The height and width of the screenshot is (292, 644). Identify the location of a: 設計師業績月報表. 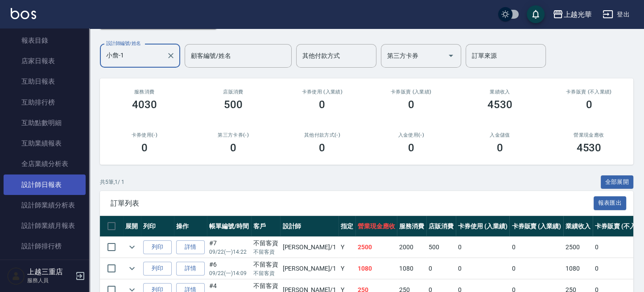
(45, 226).